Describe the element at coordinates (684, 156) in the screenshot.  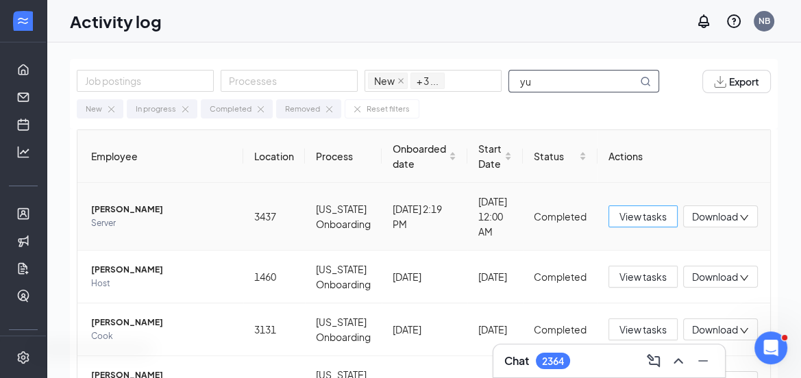
I see `th: Actions` at that location.